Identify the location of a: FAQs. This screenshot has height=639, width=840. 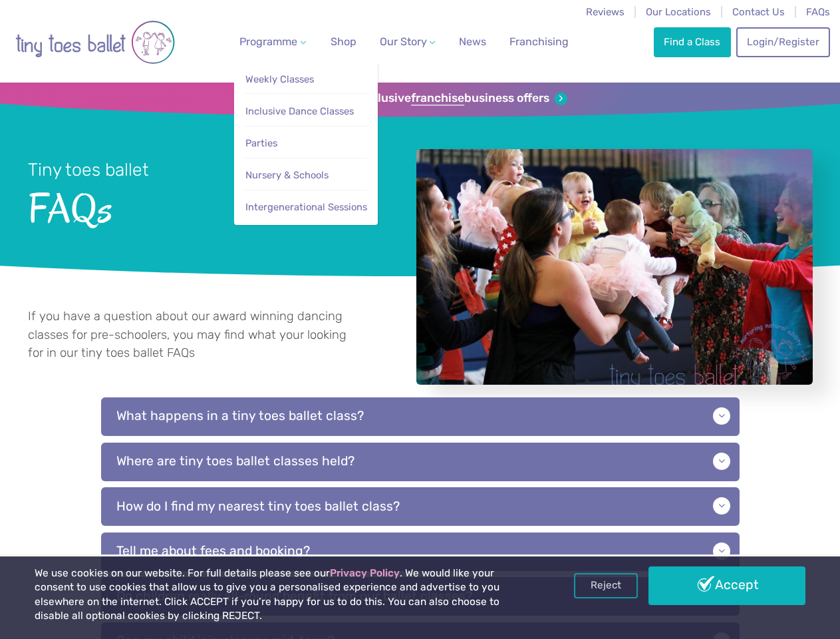
(818, 12).